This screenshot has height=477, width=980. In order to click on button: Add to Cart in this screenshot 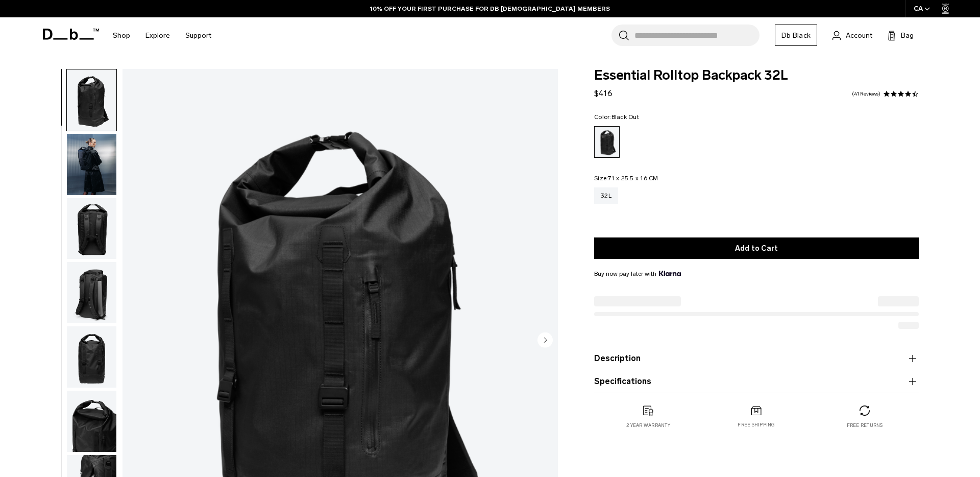, I will do `click(756, 248)`.